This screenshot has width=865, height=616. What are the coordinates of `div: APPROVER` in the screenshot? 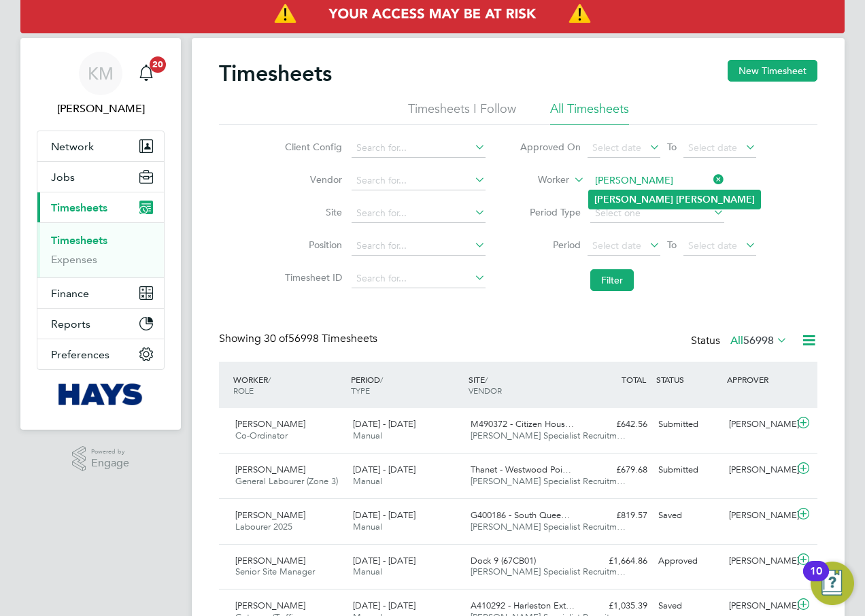 It's located at (759, 379).